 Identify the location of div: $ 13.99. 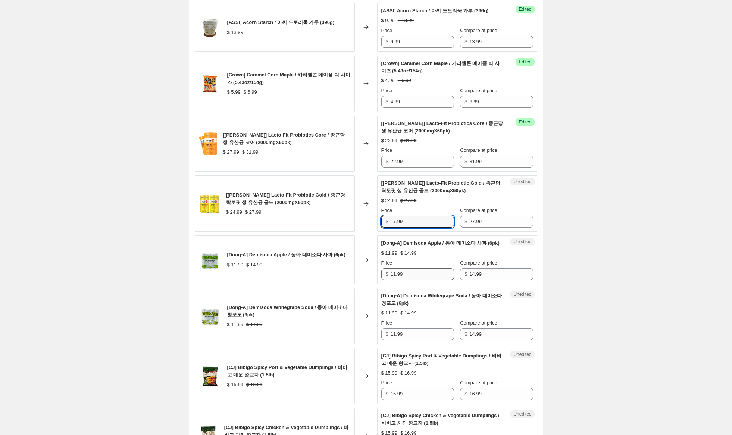
(235, 32).